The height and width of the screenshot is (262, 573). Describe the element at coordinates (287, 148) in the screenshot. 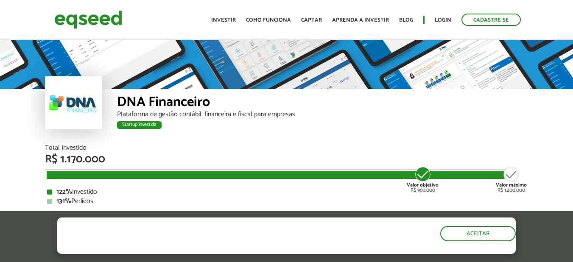

I see `div: Total Investido` at that location.